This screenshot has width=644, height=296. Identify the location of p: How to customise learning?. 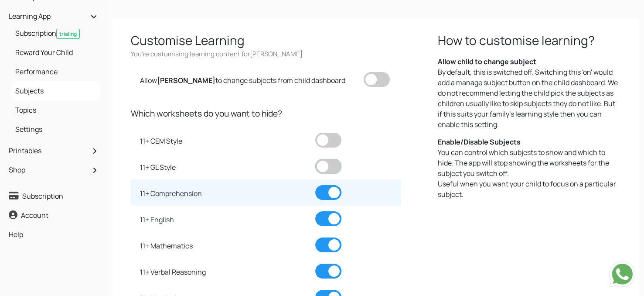
(529, 40).